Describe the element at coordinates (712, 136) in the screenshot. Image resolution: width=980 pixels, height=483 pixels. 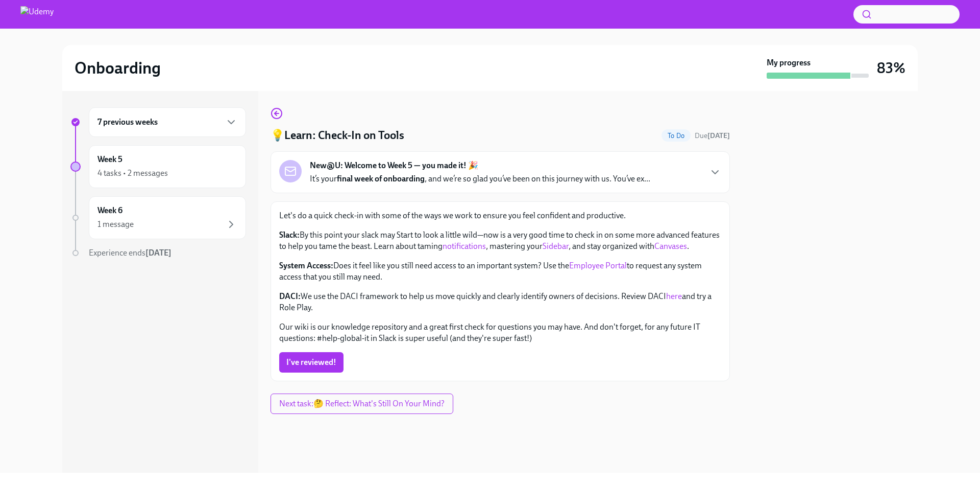
I see `span: Due` at that location.